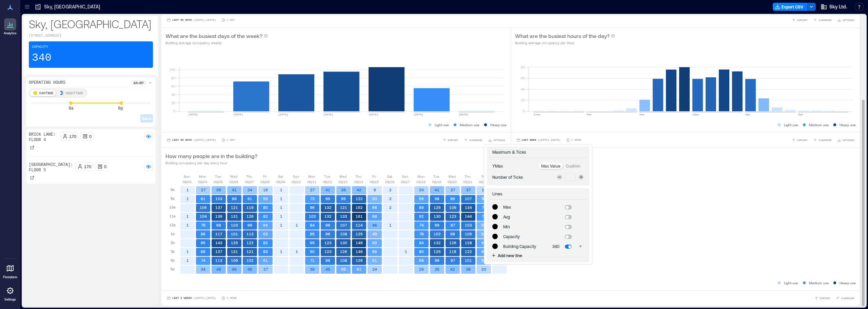  I want to click on tspan: 80, so click(523, 67).